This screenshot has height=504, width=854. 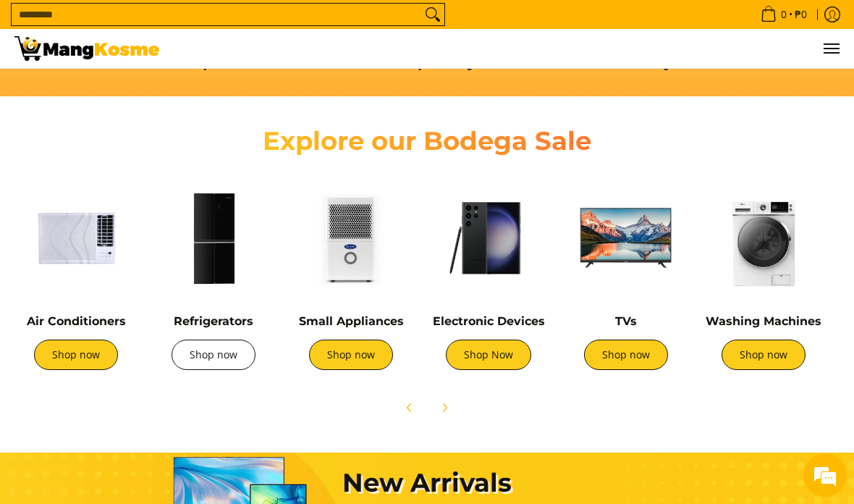 I want to click on span: 0, so click(x=784, y=14).